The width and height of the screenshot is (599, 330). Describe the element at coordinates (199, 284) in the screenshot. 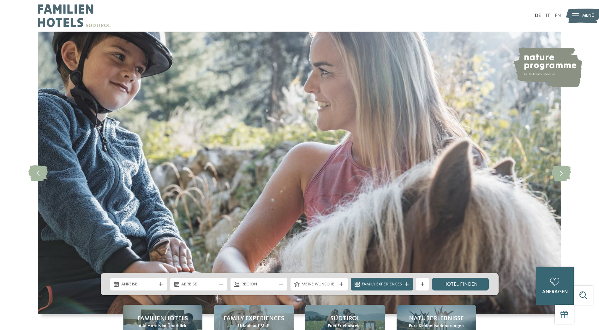

I see `span: Abreise` at that location.